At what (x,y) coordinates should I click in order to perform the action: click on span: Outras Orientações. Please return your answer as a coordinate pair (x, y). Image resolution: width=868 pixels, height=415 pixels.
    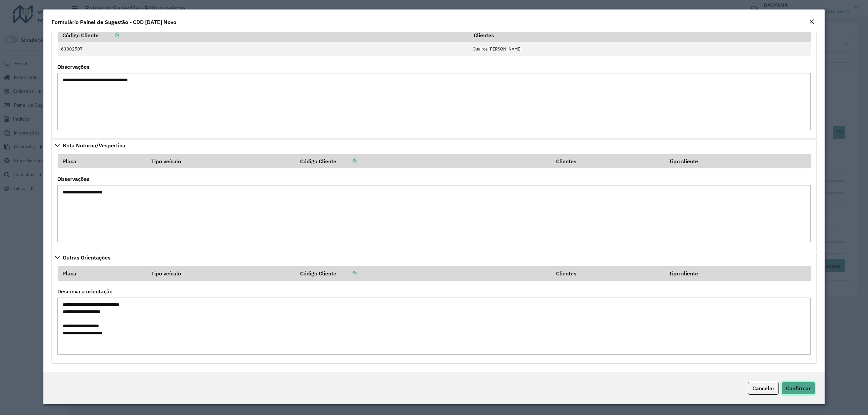
    Looking at the image, I should click on (86, 257).